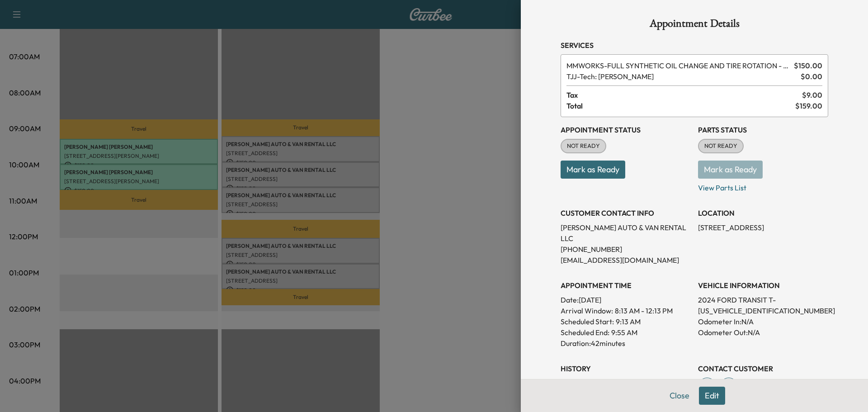 This screenshot has height=412, width=868. I want to click on span: Tax, so click(684, 95).